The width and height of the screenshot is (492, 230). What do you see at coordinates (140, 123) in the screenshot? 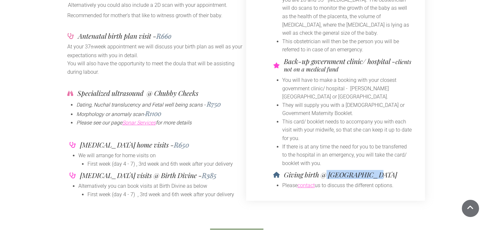
I see `span: e see our page for more details` at bounding box center [140, 123].